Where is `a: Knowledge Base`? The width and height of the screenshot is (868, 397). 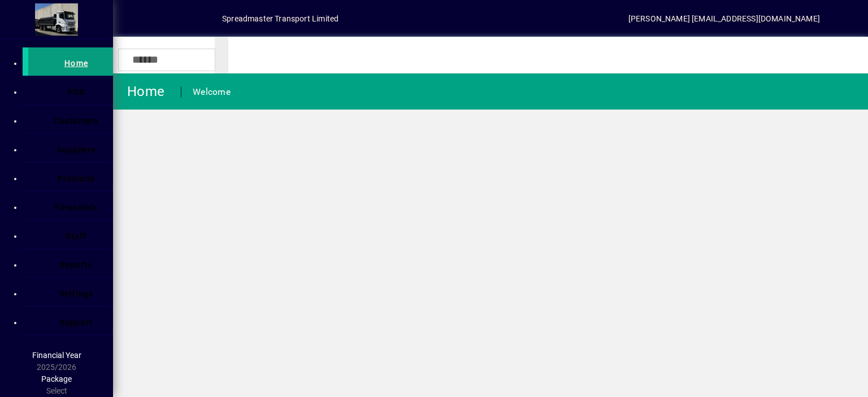
a: Knowledge Base is located at coordinates (843, 20).